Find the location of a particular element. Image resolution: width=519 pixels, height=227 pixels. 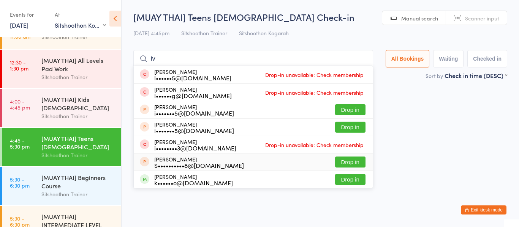

span: Manual search is located at coordinates (419, 18).